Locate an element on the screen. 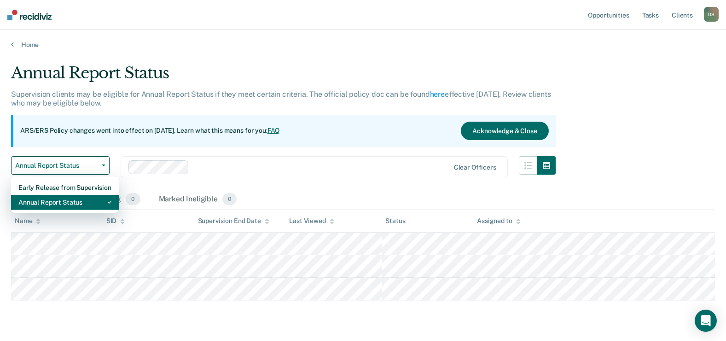 The height and width of the screenshot is (341, 726). div: Clear officers is located at coordinates (475, 167).